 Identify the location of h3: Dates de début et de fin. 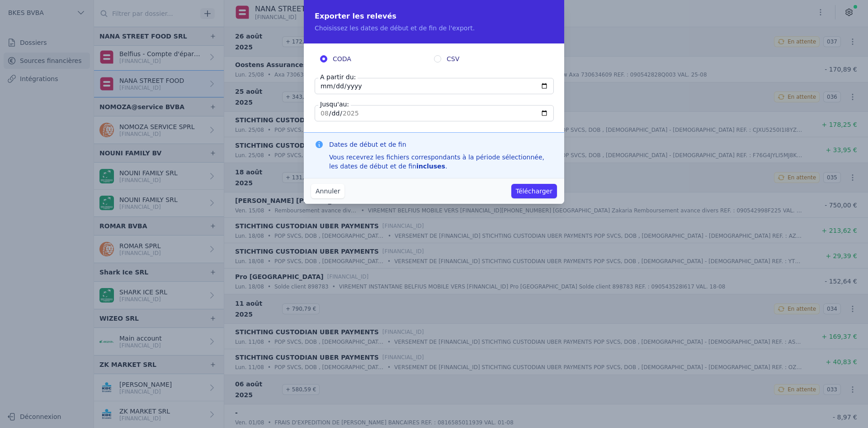
(441, 144).